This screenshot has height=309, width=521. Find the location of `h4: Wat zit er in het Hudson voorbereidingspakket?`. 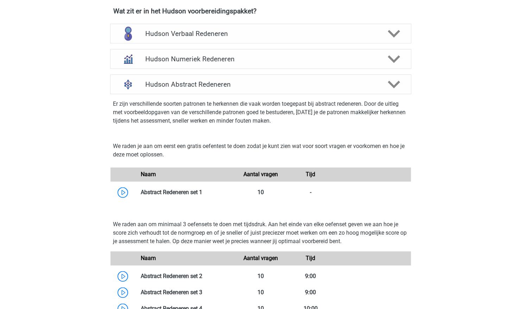

h4: Wat zit er in het Hudson voorbereidingspakket? is located at coordinates (261, 11).